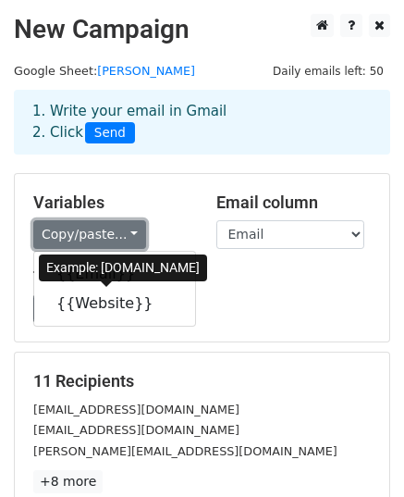 This screenshot has height=497, width=404. What do you see at coordinates (329, 70) in the screenshot?
I see `a: Daily emails left: 50` at bounding box center [329, 70].